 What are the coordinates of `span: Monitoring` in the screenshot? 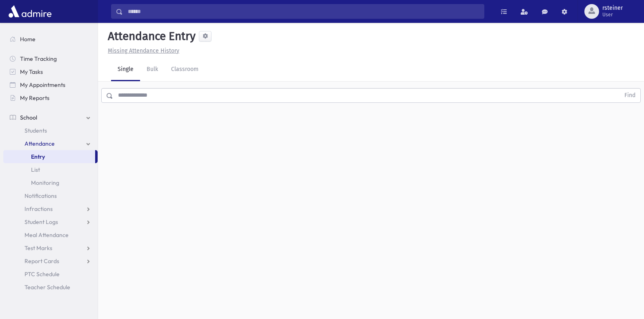 It's located at (45, 183).